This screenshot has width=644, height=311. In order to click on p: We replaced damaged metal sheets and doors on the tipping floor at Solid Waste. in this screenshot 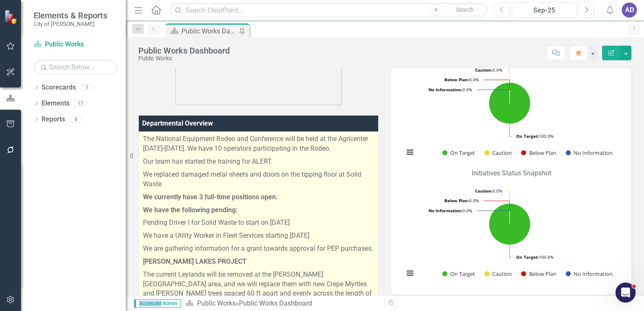, I will do `click(258, 179)`.